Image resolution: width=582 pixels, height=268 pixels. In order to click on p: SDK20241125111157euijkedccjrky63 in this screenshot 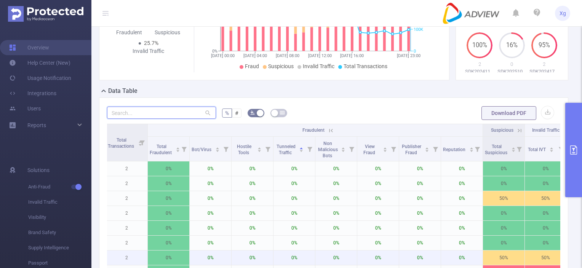, I will do `click(480, 72)`.